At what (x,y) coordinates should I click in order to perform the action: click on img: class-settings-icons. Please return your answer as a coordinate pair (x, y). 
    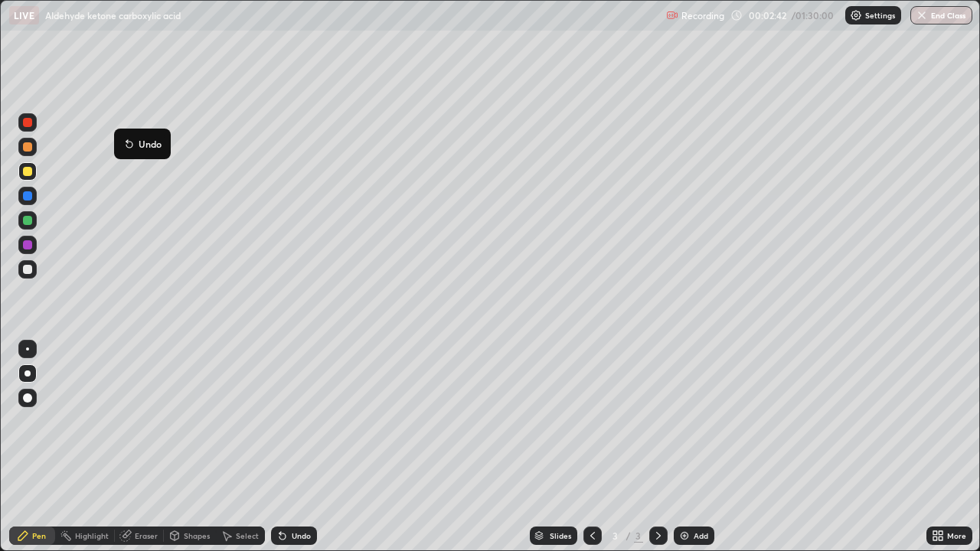
    Looking at the image, I should click on (855, 15).